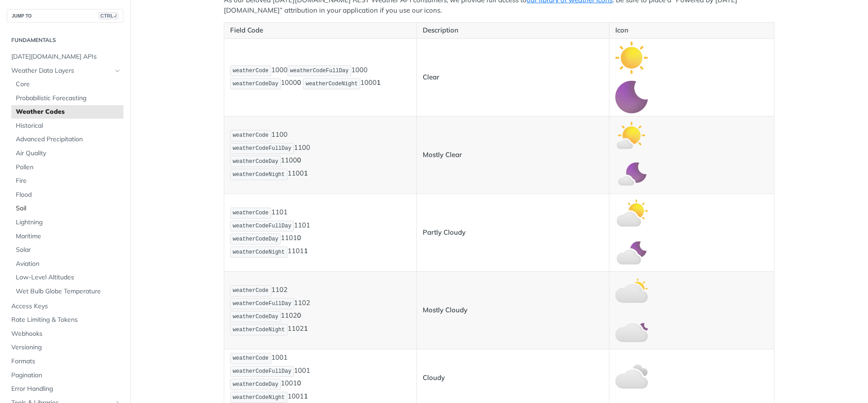  Describe the element at coordinates (320, 310) in the screenshot. I see `p: 1102 1102 1102 1102` at that location.